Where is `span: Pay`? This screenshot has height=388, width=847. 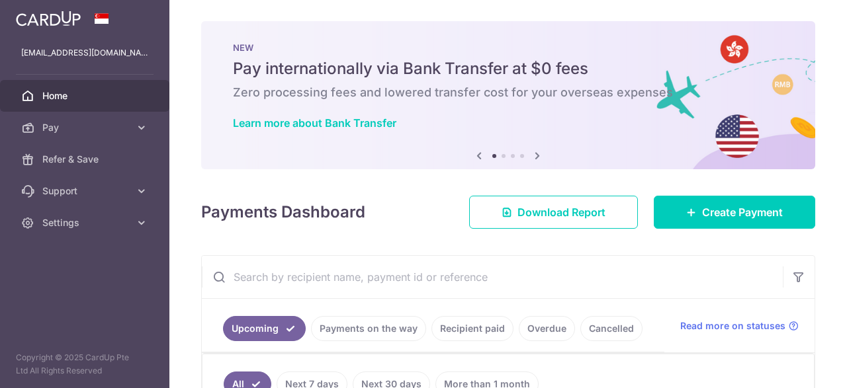
span: Pay is located at coordinates (86, 128).